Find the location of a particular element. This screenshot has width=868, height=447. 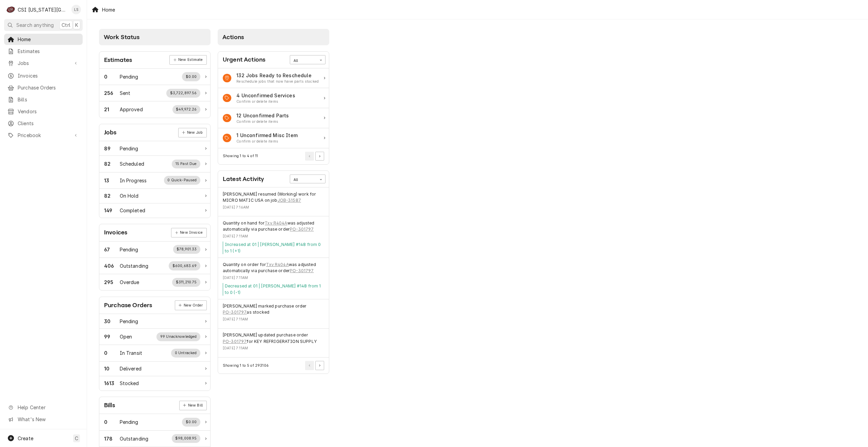

div: Pagination Controls is located at coordinates (314, 157).